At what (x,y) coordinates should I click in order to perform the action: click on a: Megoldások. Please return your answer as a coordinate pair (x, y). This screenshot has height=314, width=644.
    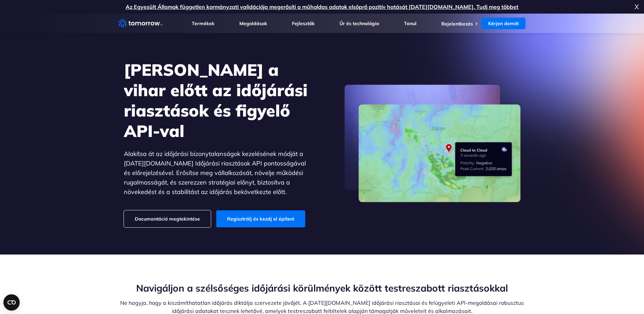
    Looking at the image, I should click on (253, 23).